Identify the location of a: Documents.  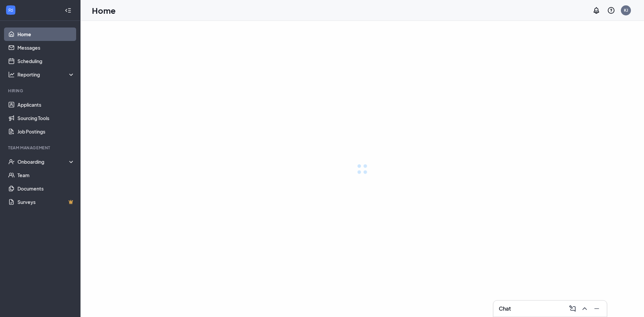
(46, 189).